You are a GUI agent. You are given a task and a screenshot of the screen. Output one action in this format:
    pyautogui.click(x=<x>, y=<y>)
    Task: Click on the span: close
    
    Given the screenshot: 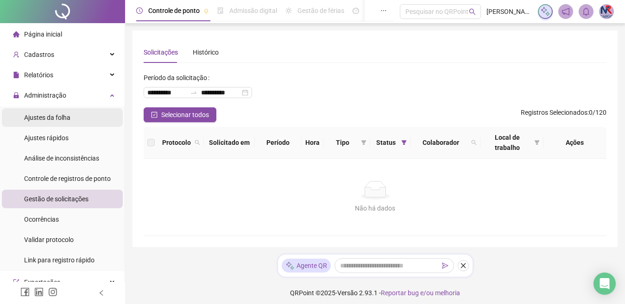 What is the action you would take?
    pyautogui.click(x=463, y=266)
    